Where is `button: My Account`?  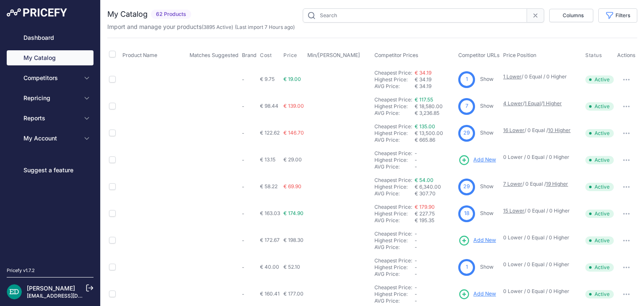
button: My Account is located at coordinates (50, 139).